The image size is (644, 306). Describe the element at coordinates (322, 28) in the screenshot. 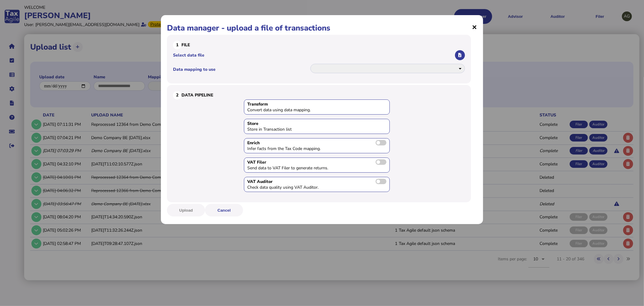

I see `h1: Data manager - upload a file of transactions` at that location.